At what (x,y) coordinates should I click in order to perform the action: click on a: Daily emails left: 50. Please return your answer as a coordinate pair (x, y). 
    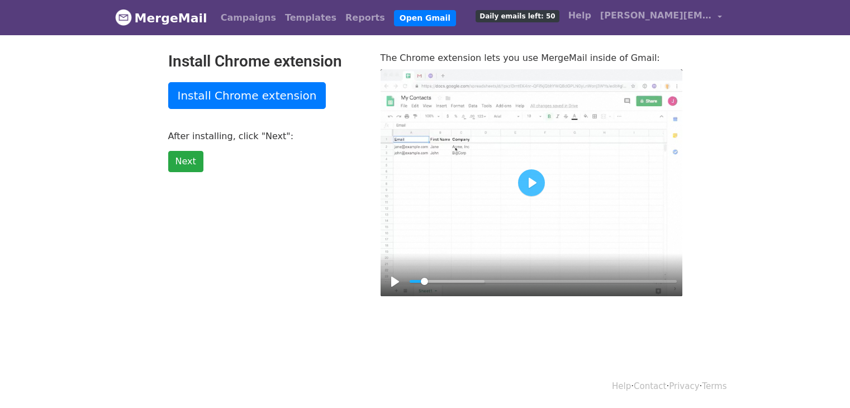
    Looking at the image, I should click on (517, 16).